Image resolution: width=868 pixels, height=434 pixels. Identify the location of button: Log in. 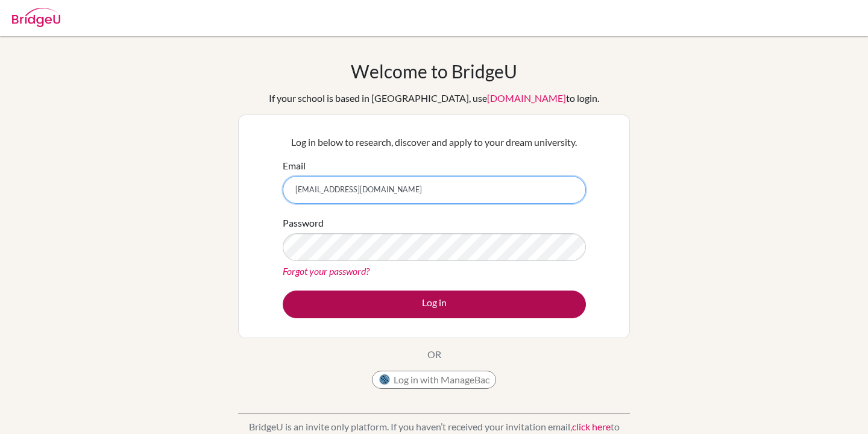
(434, 304).